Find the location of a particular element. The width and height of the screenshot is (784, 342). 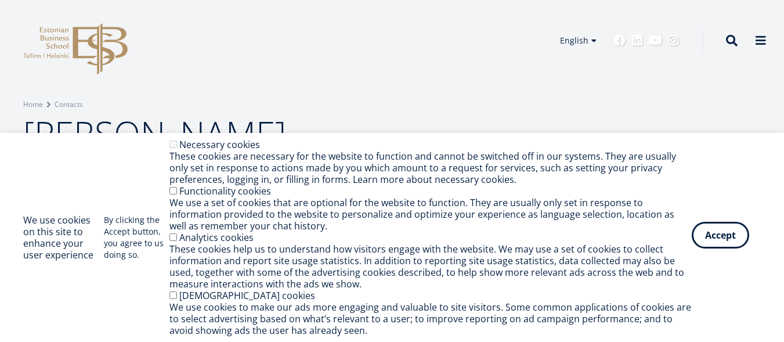

div: We use a set of cookies that are optional for the website to function. They are usually only set ... is located at coordinates (430, 214).